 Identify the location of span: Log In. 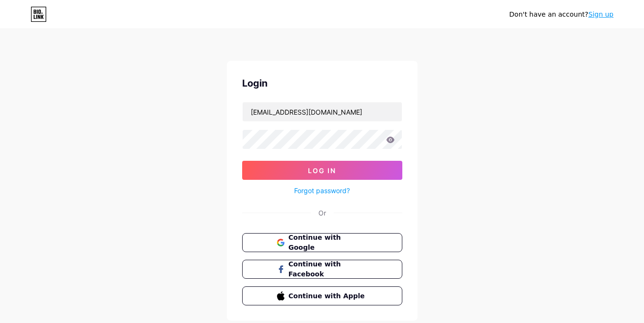
(322, 170).